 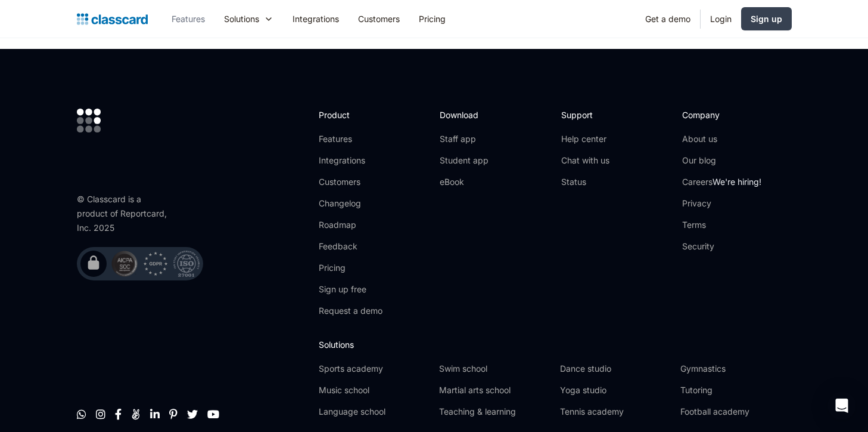 I want to click on h2: Support, so click(x=585, y=114).